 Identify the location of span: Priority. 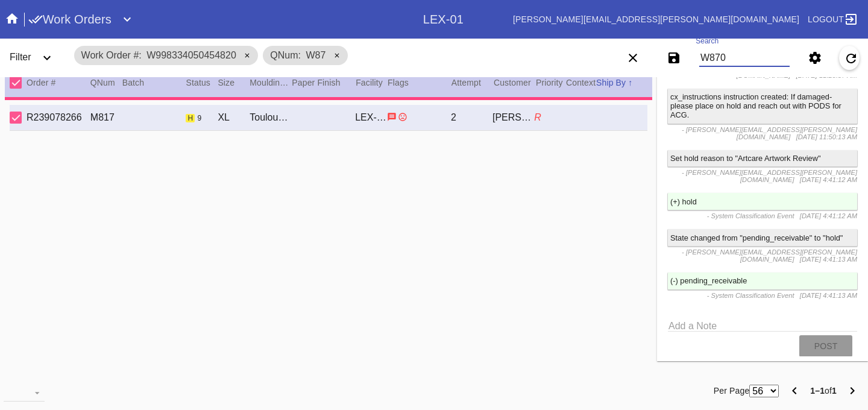
(550, 83).